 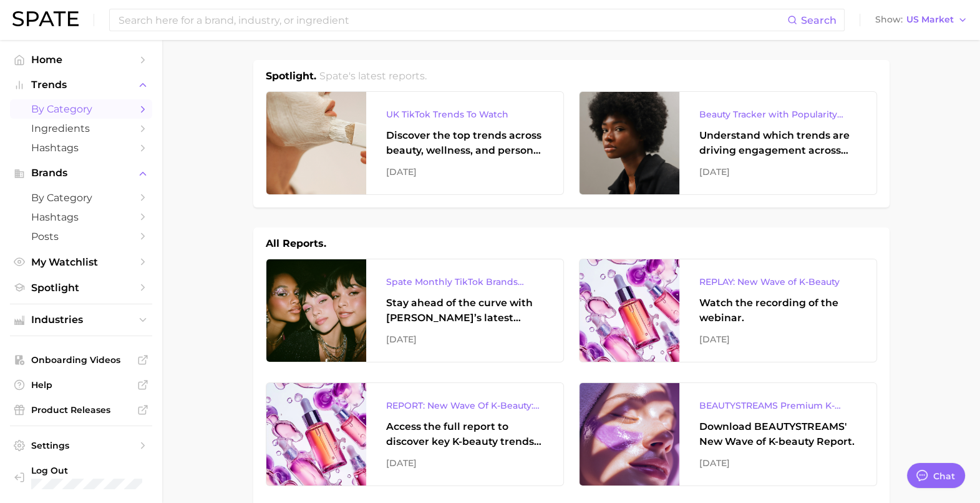 What do you see at coordinates (728, 143) in the screenshot?
I see `a: Beauty Tracker with Popularity IndexUnderstand which trends are driving engagement across platfor...` at bounding box center [728, 143].